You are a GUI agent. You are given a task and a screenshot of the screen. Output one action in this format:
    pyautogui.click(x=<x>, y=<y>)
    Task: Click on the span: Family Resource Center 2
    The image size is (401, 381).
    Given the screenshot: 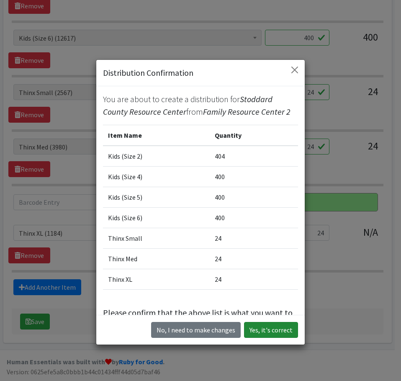 What is the action you would take?
    pyautogui.click(x=246, y=111)
    